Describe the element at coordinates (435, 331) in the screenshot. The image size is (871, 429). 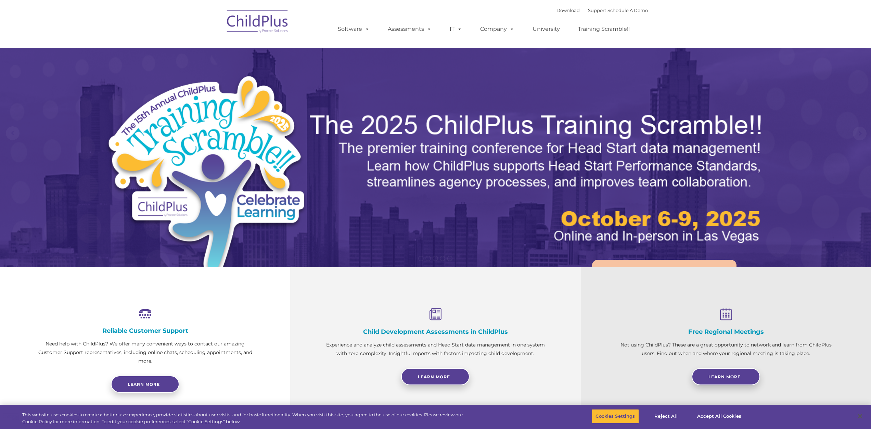
I see `h4: Child Development Assessments in ChildPlus` at that location.